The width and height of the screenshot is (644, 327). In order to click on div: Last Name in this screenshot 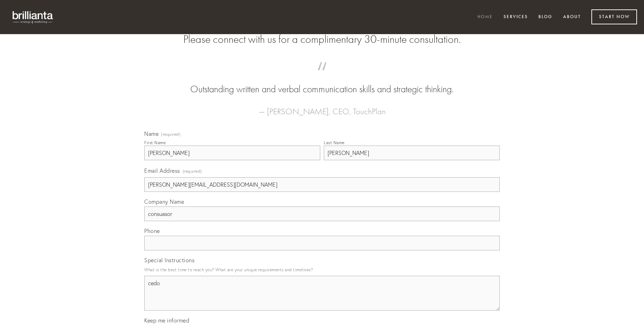, I will do `click(334, 143)`.